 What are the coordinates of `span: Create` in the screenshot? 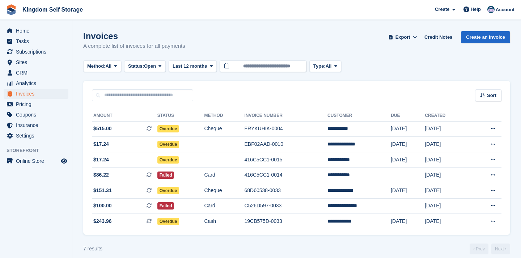 It's located at (442, 9).